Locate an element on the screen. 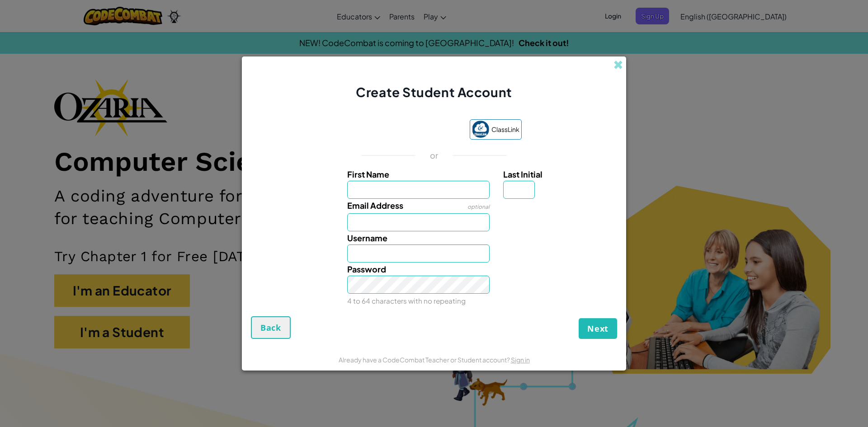 Image resolution: width=868 pixels, height=427 pixels. span: Create Student Account is located at coordinates (434, 92).